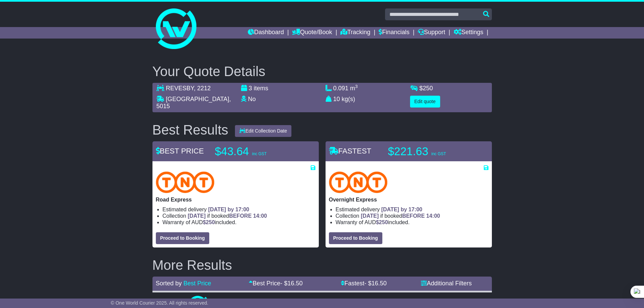 The width and height of the screenshot is (644, 308). I want to click on span: , 5015, so click(194, 103).